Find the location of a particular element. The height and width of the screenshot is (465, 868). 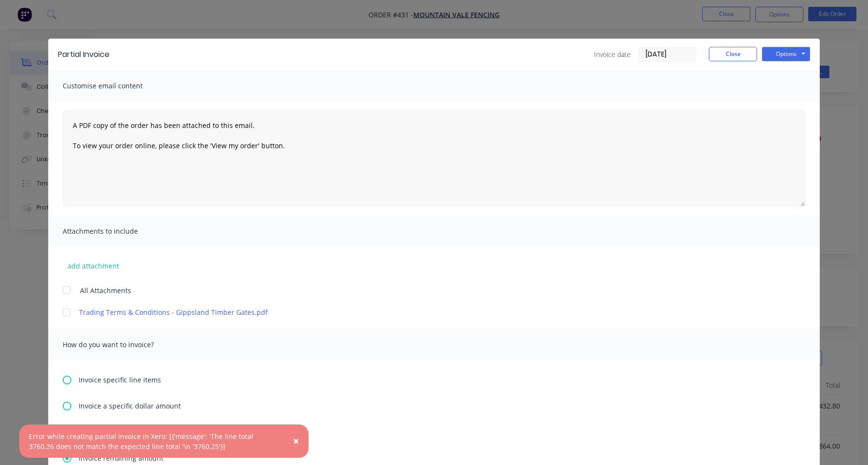

a: Trading Terms & Conditions - Gippsland Timber Gates.pdf is located at coordinates (420, 312).